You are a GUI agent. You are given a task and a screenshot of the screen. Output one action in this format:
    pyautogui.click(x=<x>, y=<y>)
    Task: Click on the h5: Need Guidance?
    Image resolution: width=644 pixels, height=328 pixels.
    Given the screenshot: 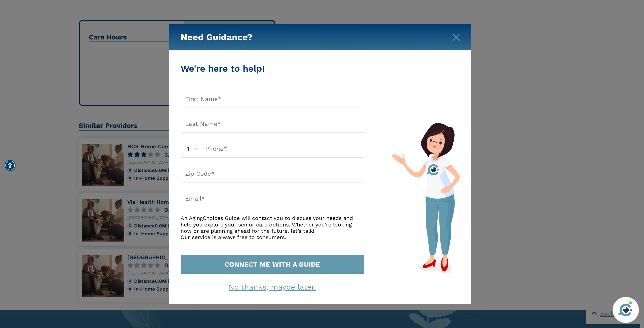 What is the action you would take?
    pyautogui.click(x=216, y=37)
    